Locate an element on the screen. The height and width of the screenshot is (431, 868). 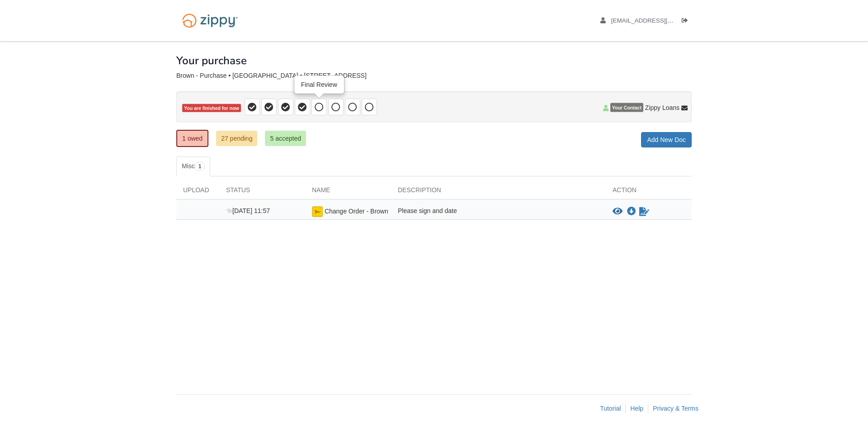
span: Change Order - Brown is located at coordinates (356, 211).